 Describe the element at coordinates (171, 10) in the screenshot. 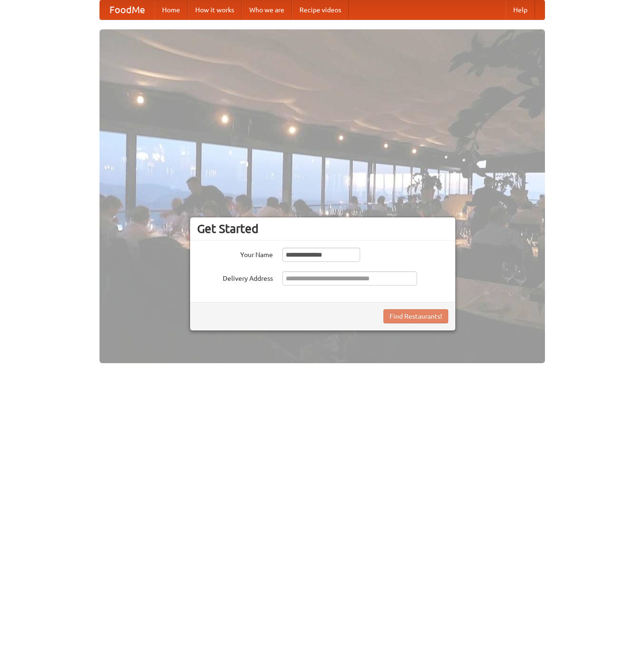

I see `a: Home` at that location.